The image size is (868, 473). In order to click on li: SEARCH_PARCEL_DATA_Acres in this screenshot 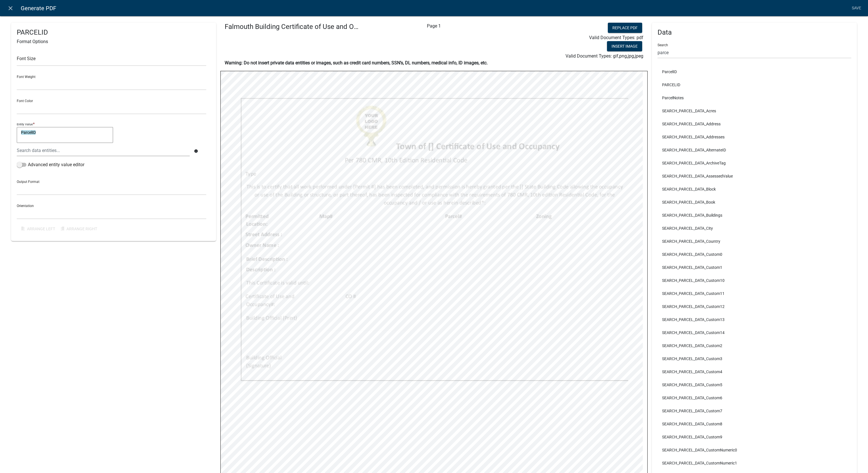, I will do `click(754, 111)`.